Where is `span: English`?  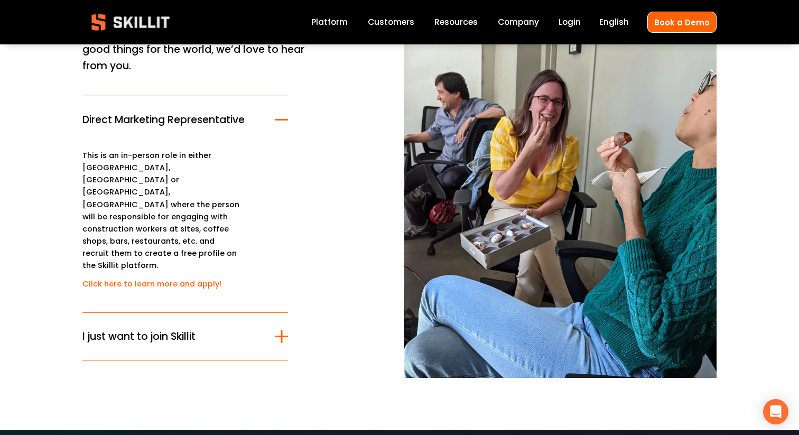 span: English is located at coordinates (614, 22).